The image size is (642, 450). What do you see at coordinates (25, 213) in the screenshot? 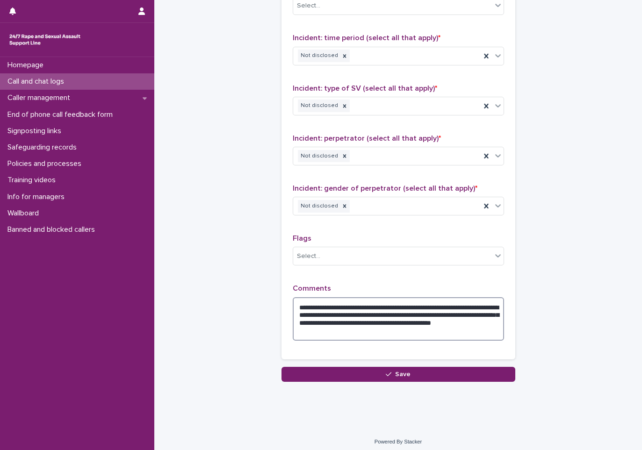
I see `p: Wallboard` at bounding box center [25, 213].